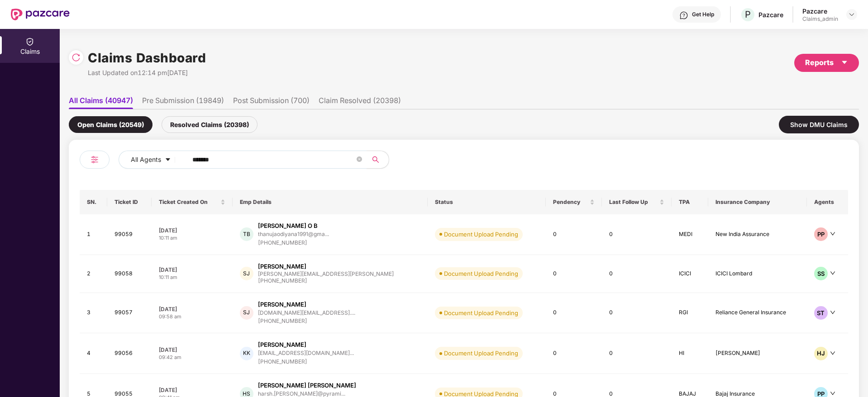 This screenshot has width=868, height=397. Describe the element at coordinates (192, 202) in the screenshot. I see `th: Ticket Created On` at that location.